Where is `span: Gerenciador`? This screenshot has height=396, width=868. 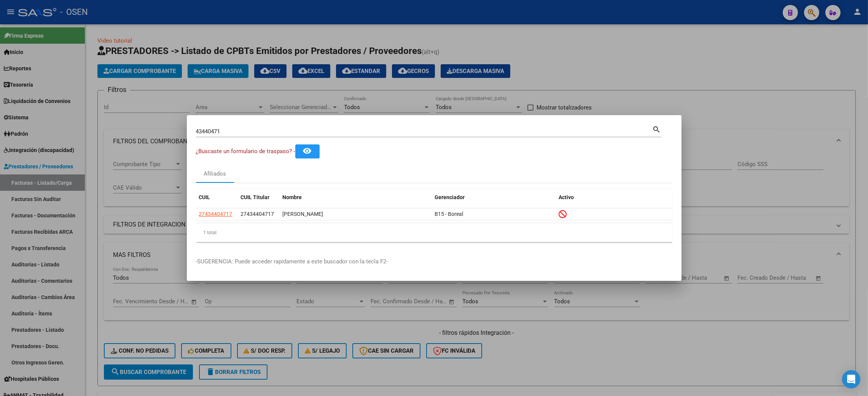 span: Gerenciador is located at coordinates (450, 198).